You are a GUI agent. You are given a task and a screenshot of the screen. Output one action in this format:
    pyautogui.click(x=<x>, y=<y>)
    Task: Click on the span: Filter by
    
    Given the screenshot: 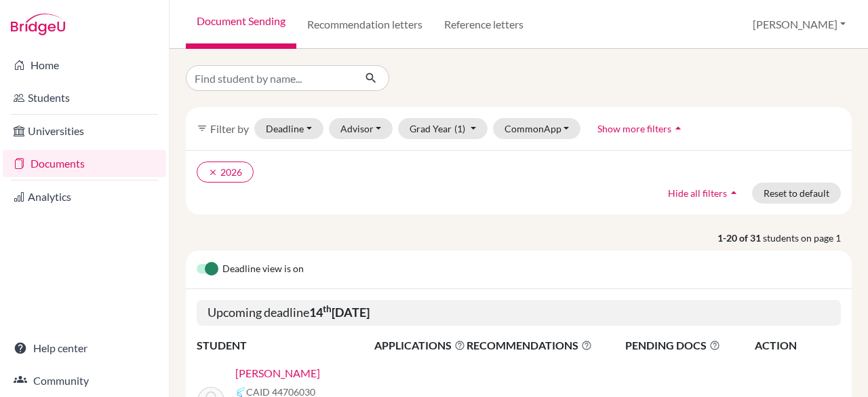 What is the action you would take?
    pyautogui.click(x=229, y=129)
    